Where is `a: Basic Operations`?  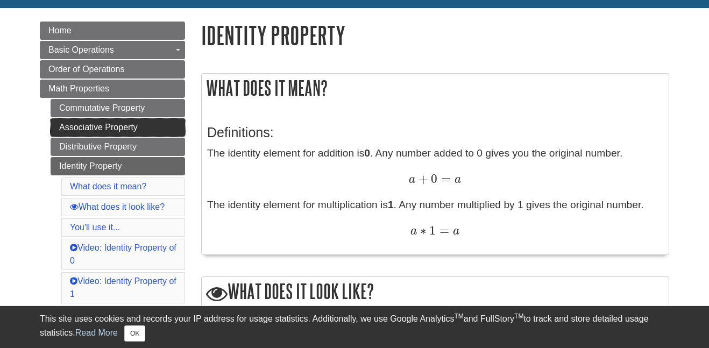
a: Basic Operations is located at coordinates (112, 50).